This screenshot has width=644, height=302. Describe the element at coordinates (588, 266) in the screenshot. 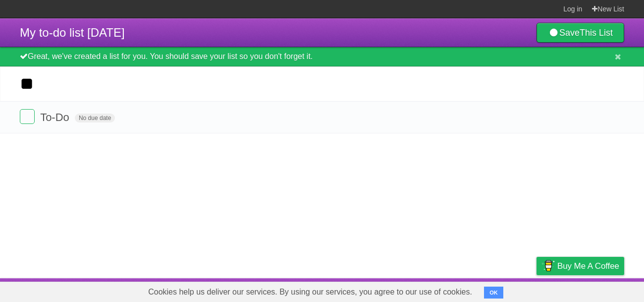

I see `span: Buy me a coffee` at that location.